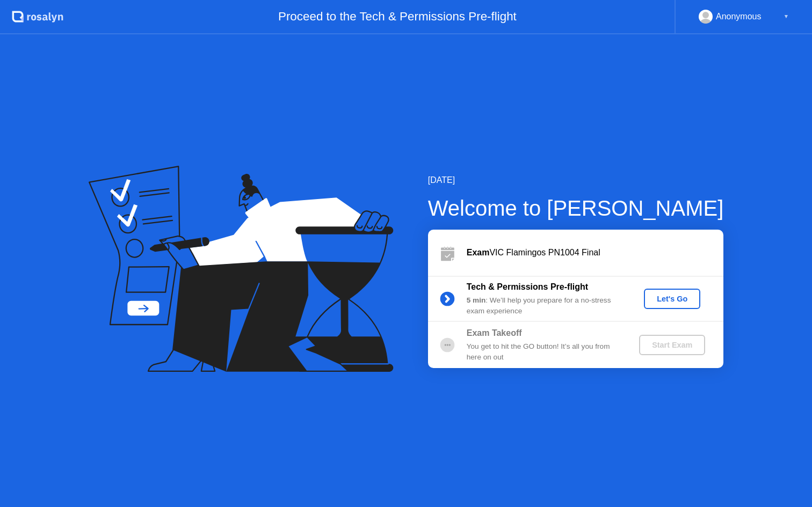  Describe the element at coordinates (527, 286) in the screenshot. I see `b: Tech & Permissions Pre-flight` at that location.